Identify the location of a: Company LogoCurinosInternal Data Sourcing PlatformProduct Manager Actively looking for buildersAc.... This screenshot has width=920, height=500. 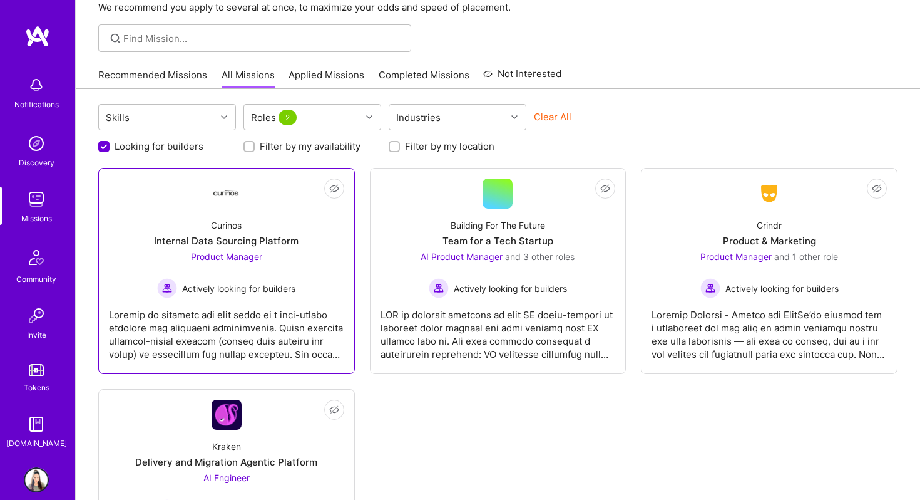
(227, 271).